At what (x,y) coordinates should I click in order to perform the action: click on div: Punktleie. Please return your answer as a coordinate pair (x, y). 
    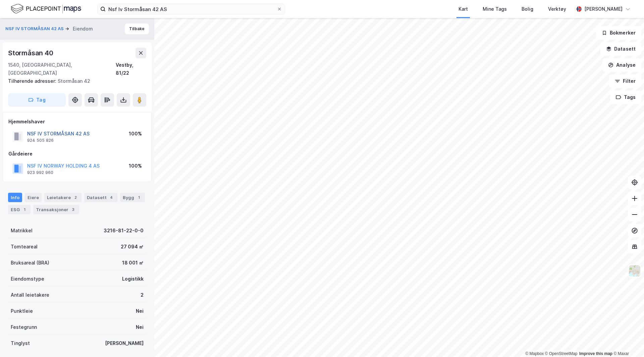
    Looking at the image, I should click on (22, 311).